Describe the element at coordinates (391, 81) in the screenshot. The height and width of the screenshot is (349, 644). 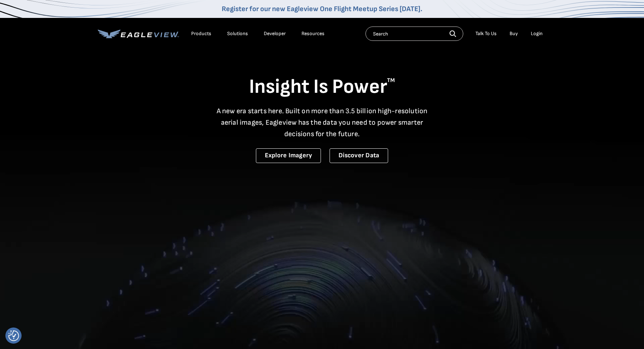
I see `sup: TM` at that location.